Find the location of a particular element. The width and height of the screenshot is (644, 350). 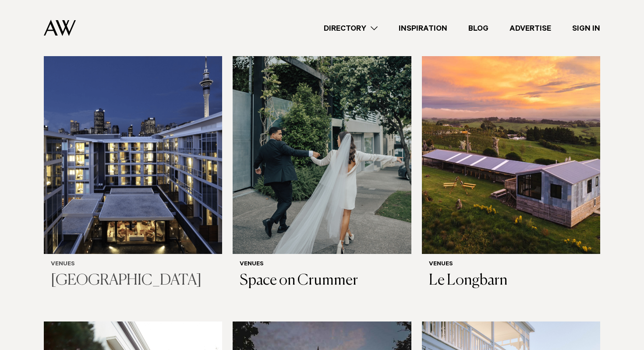

a: Auckland Weddings Venues | Le Longbarn Venues Le Longbarn is located at coordinates (511, 155).